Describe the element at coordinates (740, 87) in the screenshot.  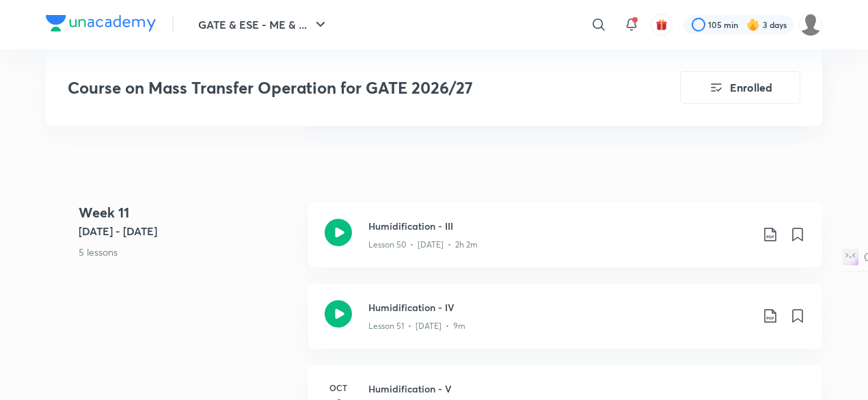
I see `button: Enrolled` at that location.